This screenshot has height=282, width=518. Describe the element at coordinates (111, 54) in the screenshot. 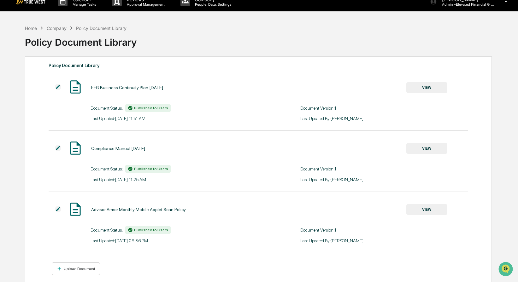

I see `button: Start new chat` at that location.